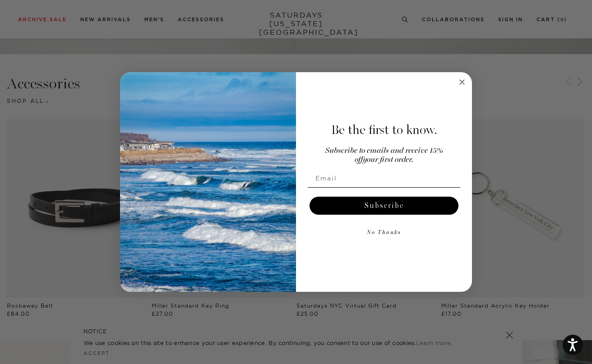  Describe the element at coordinates (384, 178) in the screenshot. I see `input: Email` at that location.